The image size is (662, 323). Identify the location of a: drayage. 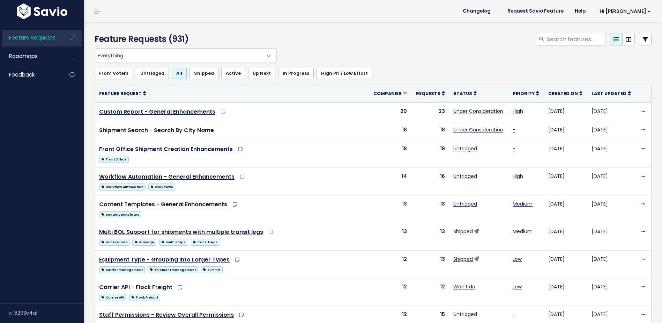
(144, 241).